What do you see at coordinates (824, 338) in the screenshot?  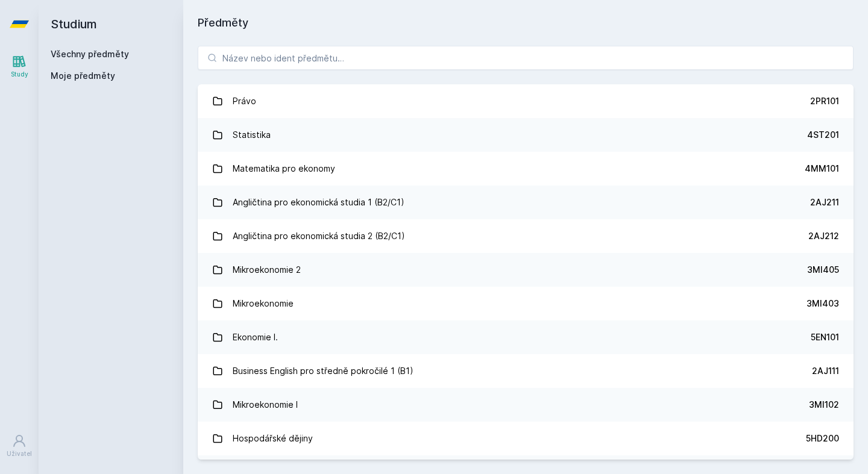 I see `div: 5EN101` at bounding box center [824, 338].